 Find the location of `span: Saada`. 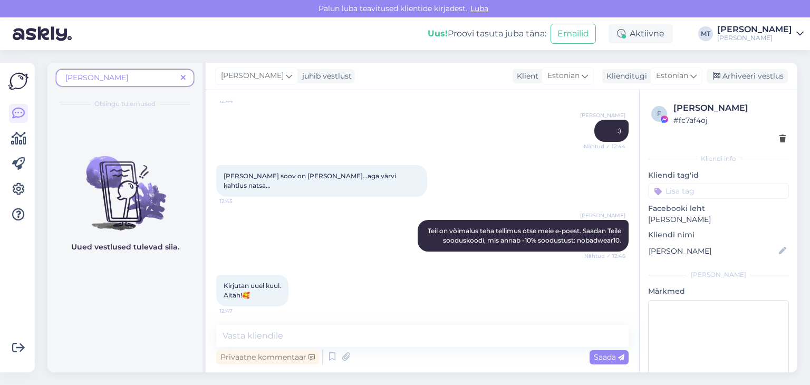

span: Saada is located at coordinates (609, 357).